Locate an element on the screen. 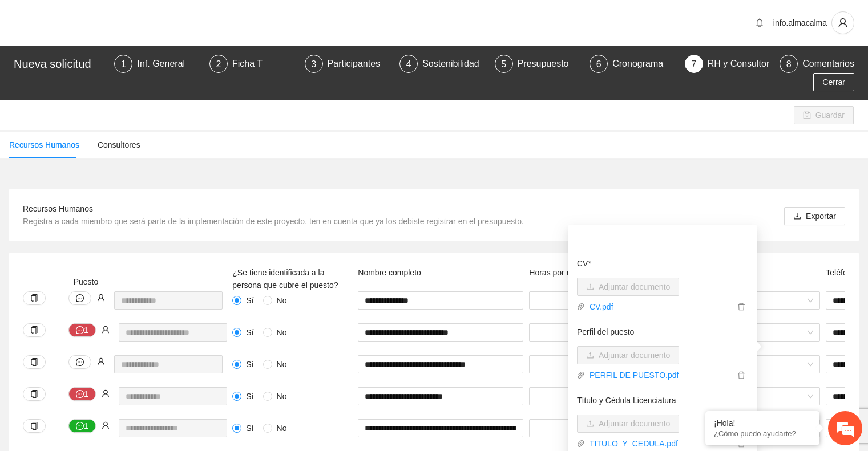 This screenshot has height=451, width=868. div: Recursos Humanos is located at coordinates (44, 145).